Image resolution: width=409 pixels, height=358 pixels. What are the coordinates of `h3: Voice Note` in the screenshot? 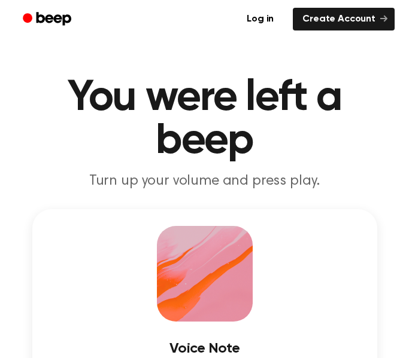 It's located at (205, 349).